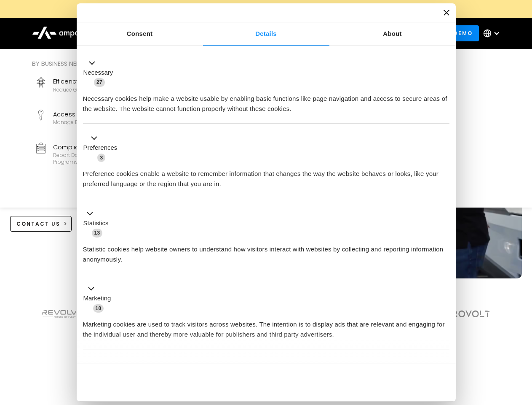 This screenshot has width=532, height=405. What do you see at coordinates (98, 73) in the screenshot?
I see `label: Necessary` at bounding box center [98, 73].